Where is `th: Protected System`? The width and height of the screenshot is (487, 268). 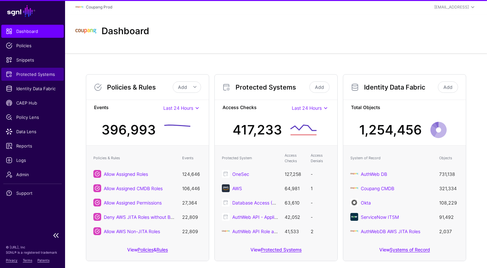
th: Protected System is located at coordinates (250, 158).